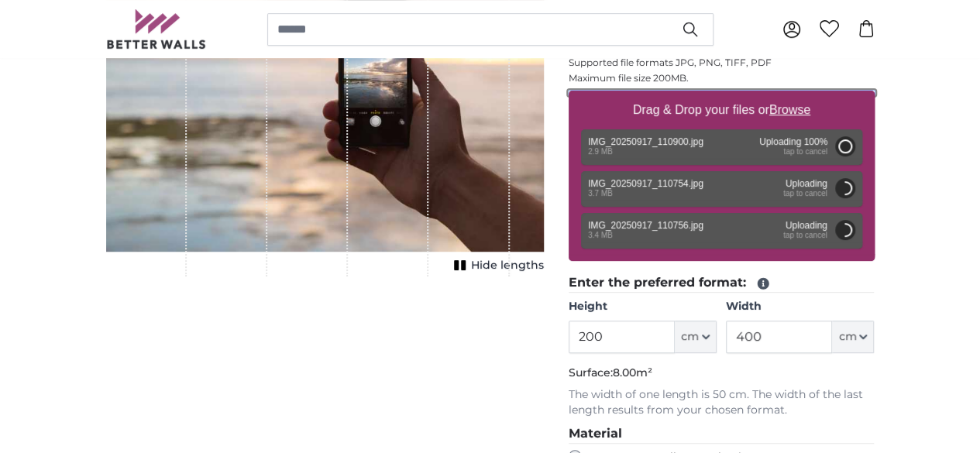  I want to click on p: The width of one length is 50 cm. The width of the last length results from your chosen format., so click(721, 403).